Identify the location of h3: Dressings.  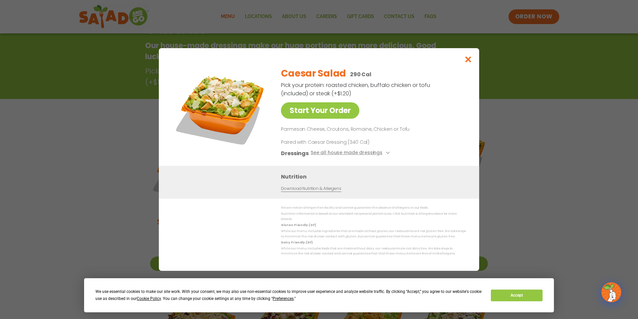
(295, 153).